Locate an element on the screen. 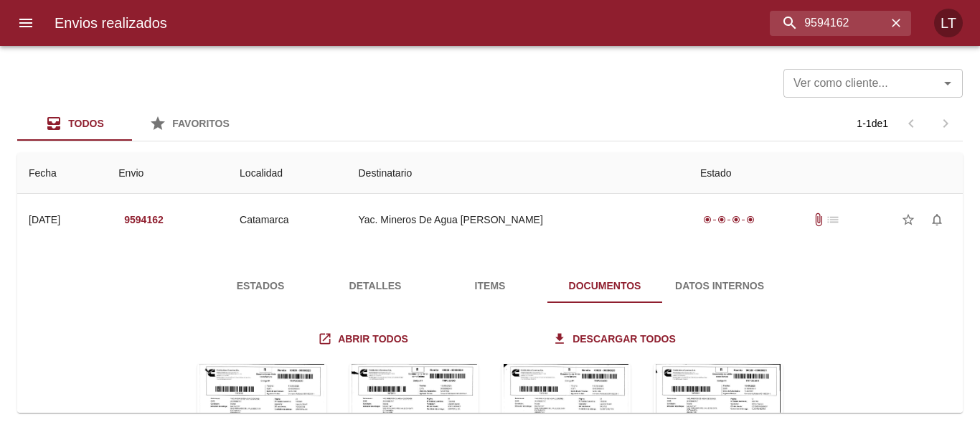 The image size is (980, 430). em: 9594162 is located at coordinates (144, 220).